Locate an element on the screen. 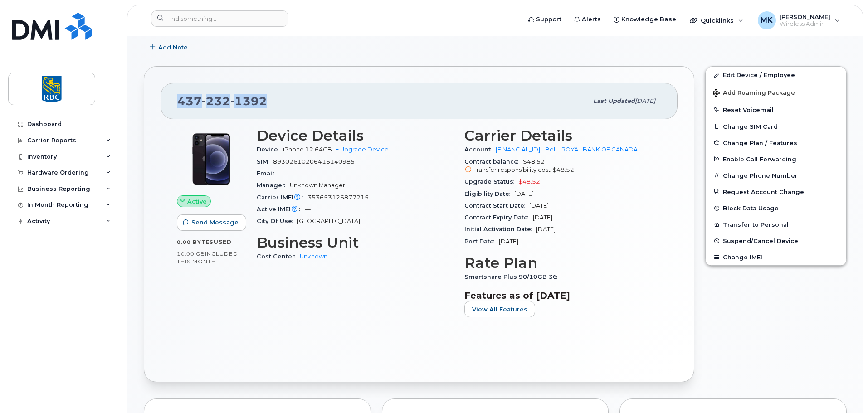 The image size is (868, 413). span: Knowledge Base is located at coordinates (649, 19).